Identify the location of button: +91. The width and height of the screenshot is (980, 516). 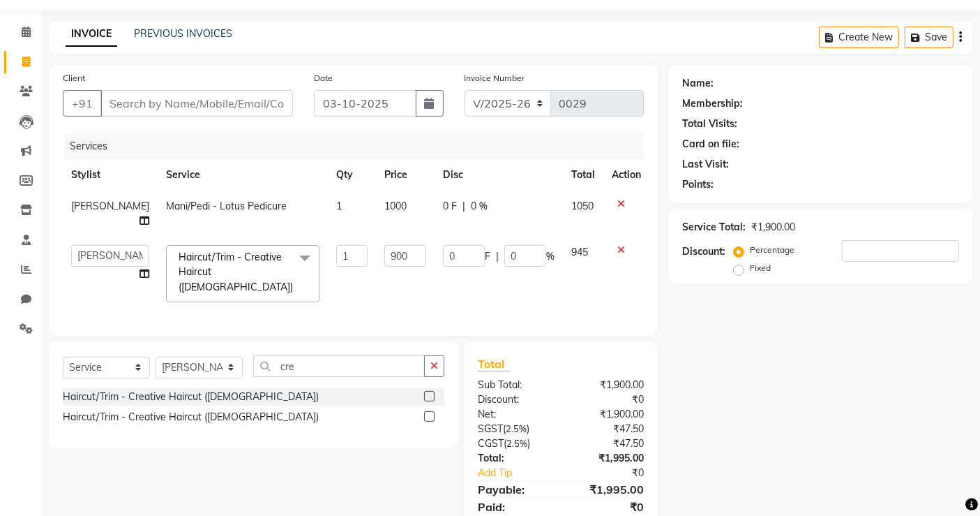
(82, 103).